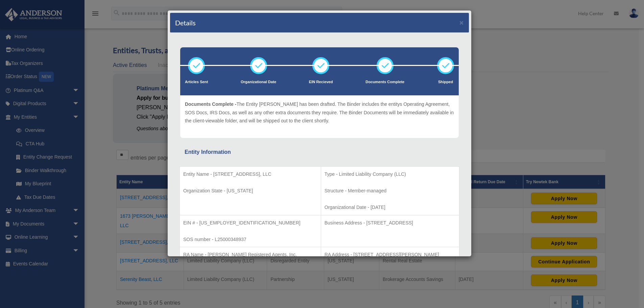 The height and width of the screenshot is (308, 644). Describe the element at coordinates (196, 82) in the screenshot. I see `p: Articles Sent` at that location.